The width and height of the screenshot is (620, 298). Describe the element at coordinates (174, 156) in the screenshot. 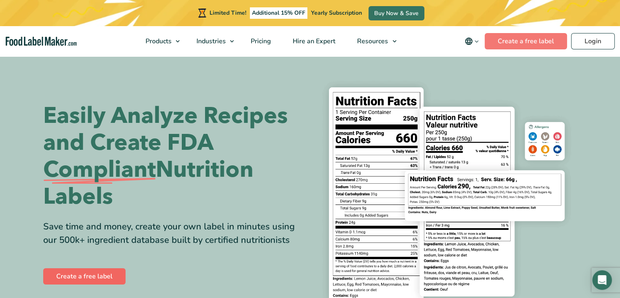

I see `h1: Easily Analyze Recipes and Create FDA Nutrition Labels` at that location.